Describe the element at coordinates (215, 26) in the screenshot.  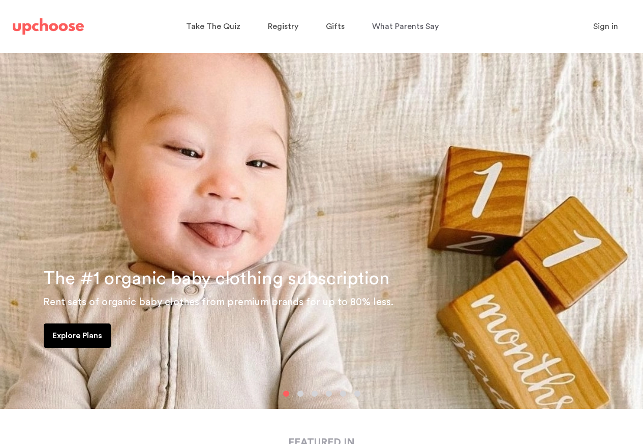
I see `a: Take The Quiz` at that location.